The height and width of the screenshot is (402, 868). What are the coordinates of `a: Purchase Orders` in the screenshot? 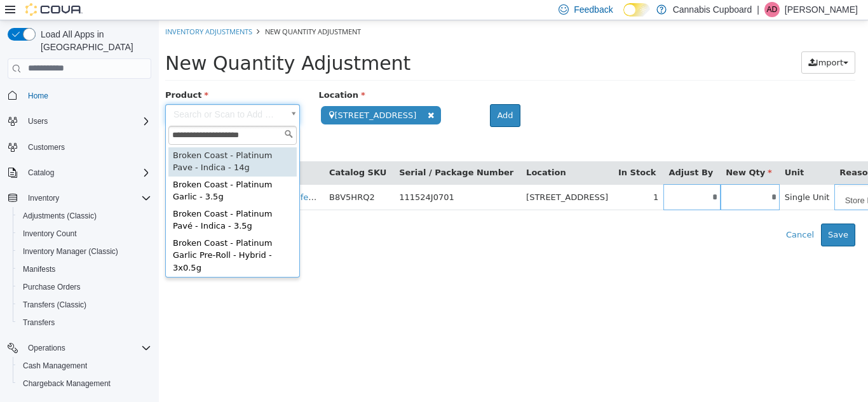 It's located at (51, 287).